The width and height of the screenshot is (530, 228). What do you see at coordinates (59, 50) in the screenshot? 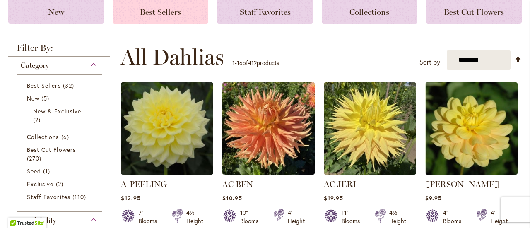
I see `strong: Filter By:` at bounding box center [59, 50].